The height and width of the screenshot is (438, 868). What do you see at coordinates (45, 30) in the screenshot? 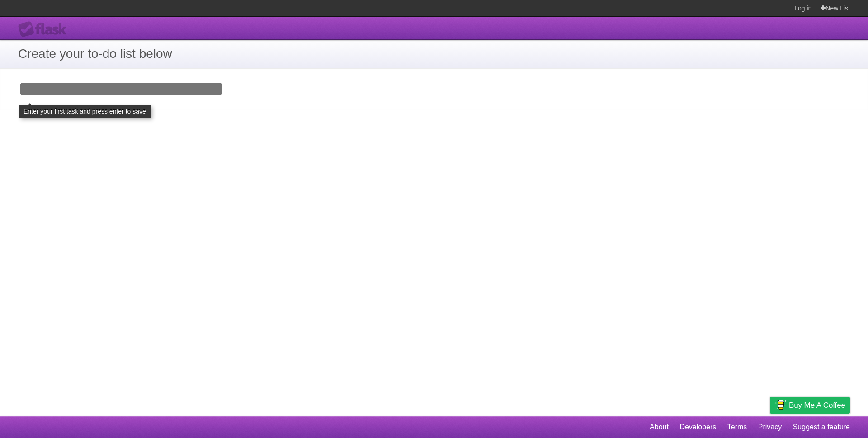
I see `div: Flask` at bounding box center [45, 30].